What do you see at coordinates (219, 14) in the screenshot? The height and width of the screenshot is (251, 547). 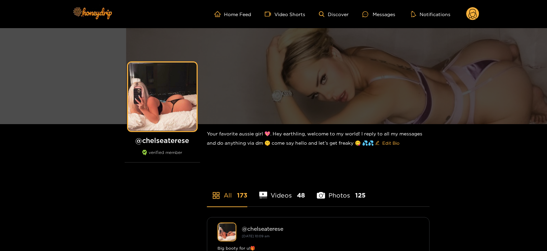 I see `span: home` at bounding box center [219, 14].